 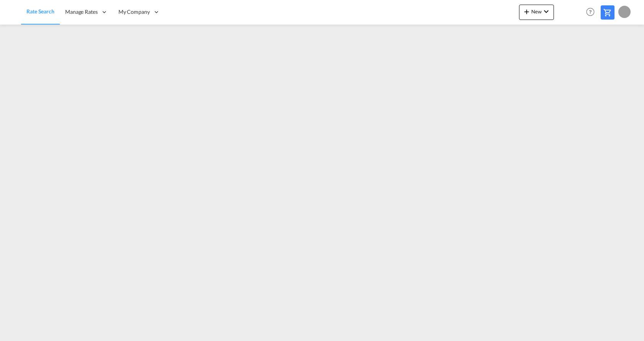 What do you see at coordinates (592, 12) in the screenshot?
I see `div: Help` at bounding box center [592, 12].